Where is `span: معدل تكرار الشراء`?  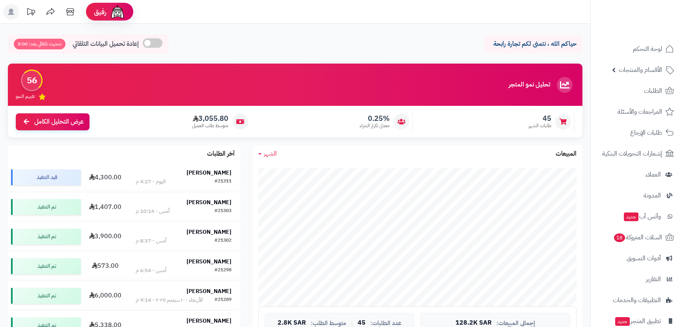
span: معدل تكرار الشراء is located at coordinates (375, 125).